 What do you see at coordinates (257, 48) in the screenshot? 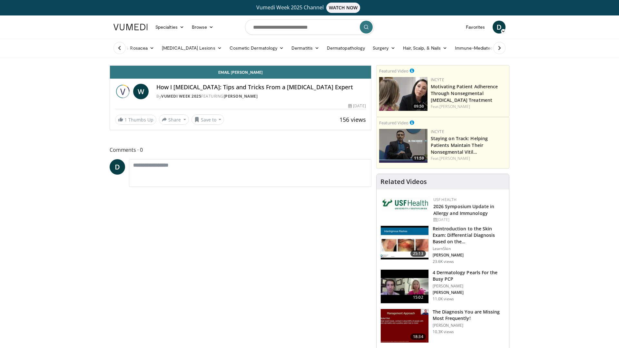
I see `a: Cosmetic Dermatology` at bounding box center [257, 48].